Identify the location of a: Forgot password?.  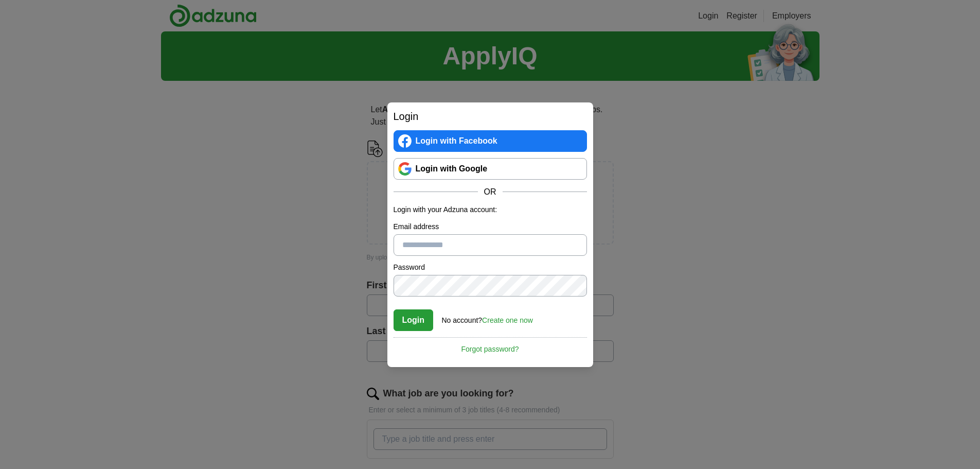
(491, 346).